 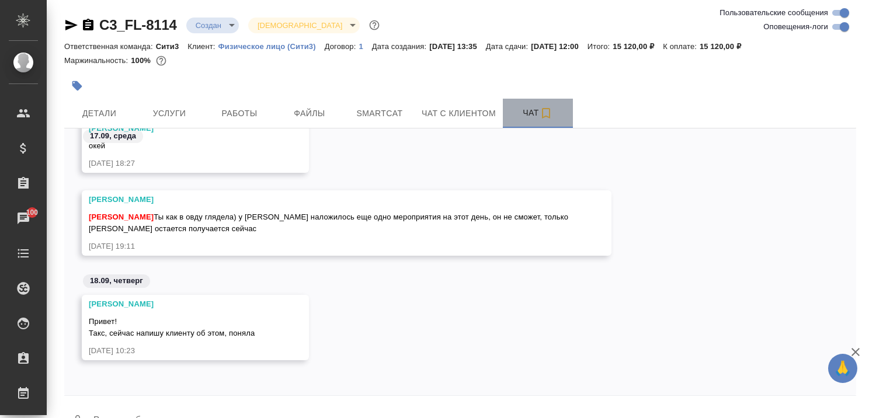 I want to click on button: Создан, so click(x=208, y=25).